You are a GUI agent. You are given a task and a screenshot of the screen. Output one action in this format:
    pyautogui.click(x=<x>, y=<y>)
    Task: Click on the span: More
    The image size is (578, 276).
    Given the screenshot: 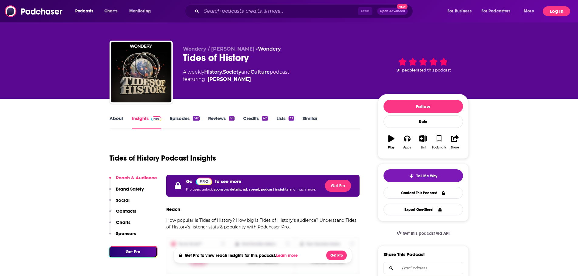 What is the action you would take?
    pyautogui.click(x=528, y=11)
    